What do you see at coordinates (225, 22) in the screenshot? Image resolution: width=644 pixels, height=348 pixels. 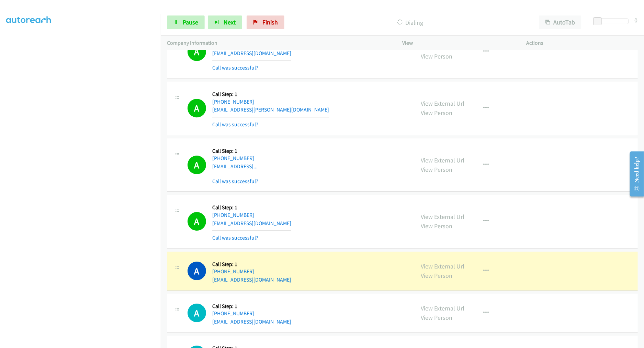 I see `button: Next` at bounding box center [225, 22].